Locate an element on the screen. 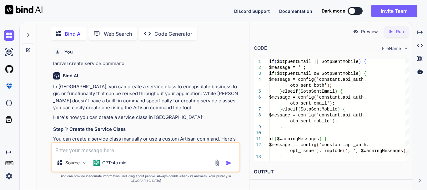  img: attachment is located at coordinates (217, 163).